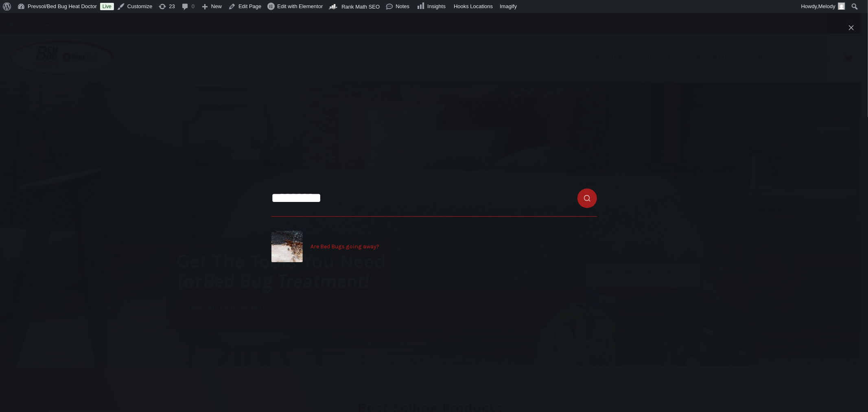 This screenshot has width=868, height=412. What do you see at coordinates (361, 7) in the screenshot?
I see `span: Rank Math SEO` at bounding box center [361, 7].